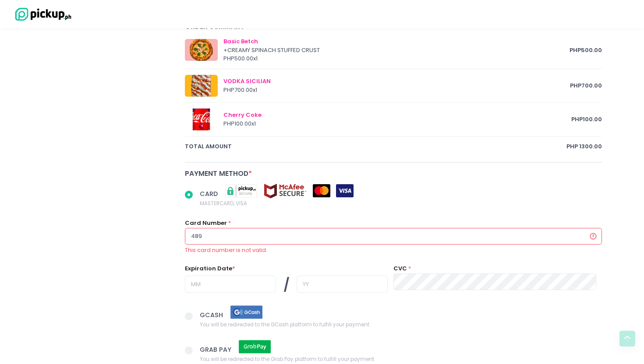 The width and height of the screenshot is (644, 364). Describe the element at coordinates (397, 115) in the screenshot. I see `div: Cherry Coke` at that location.